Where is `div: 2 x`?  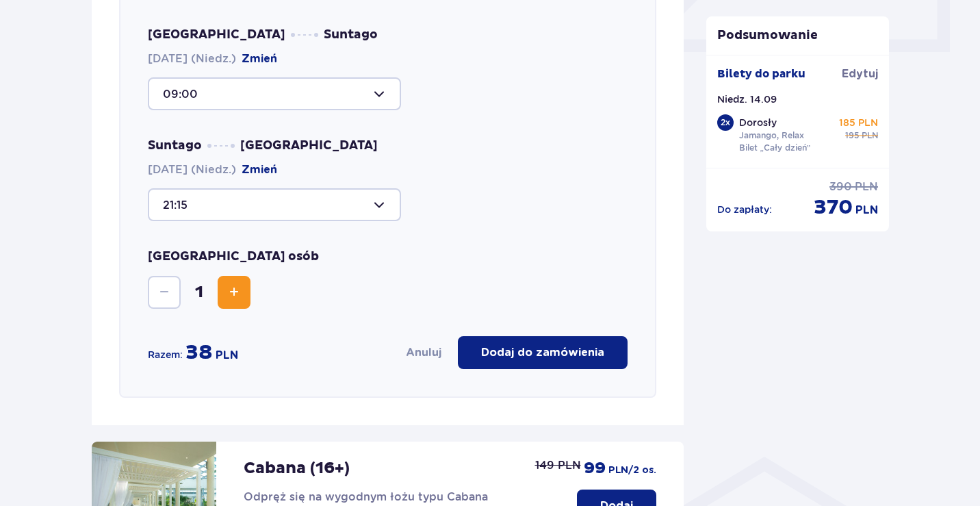 div: 2 x is located at coordinates (725, 122).